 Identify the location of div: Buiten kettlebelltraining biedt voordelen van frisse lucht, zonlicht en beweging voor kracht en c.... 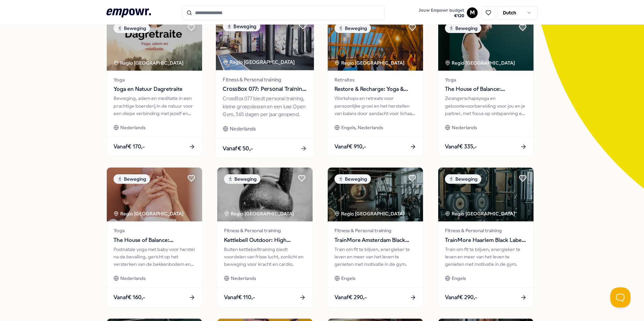
(265, 257).